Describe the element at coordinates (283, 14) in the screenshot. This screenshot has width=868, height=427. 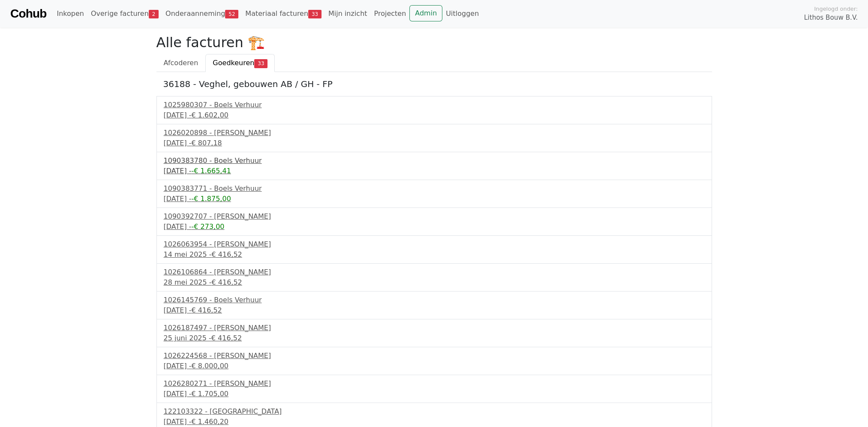
I see `a: Materiaal facturen33` at that location.